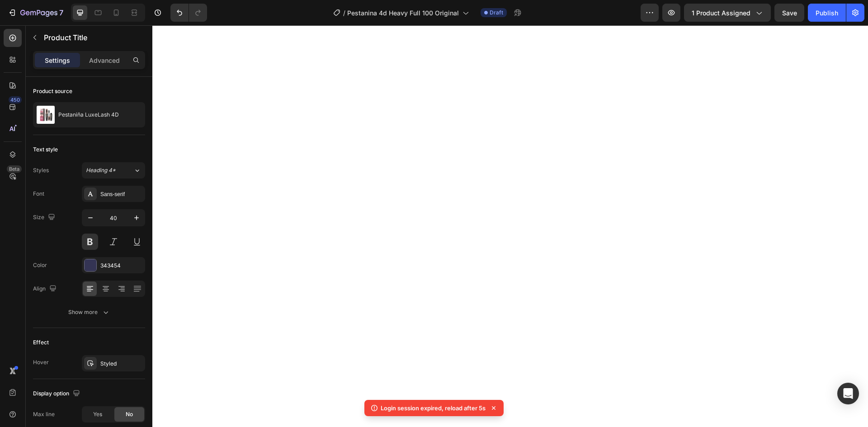 The width and height of the screenshot is (868, 427). I want to click on div: Open Intercom Messenger, so click(847, 394).